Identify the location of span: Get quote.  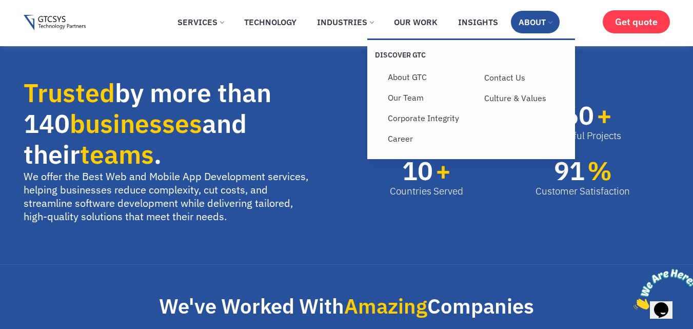
(636, 22).